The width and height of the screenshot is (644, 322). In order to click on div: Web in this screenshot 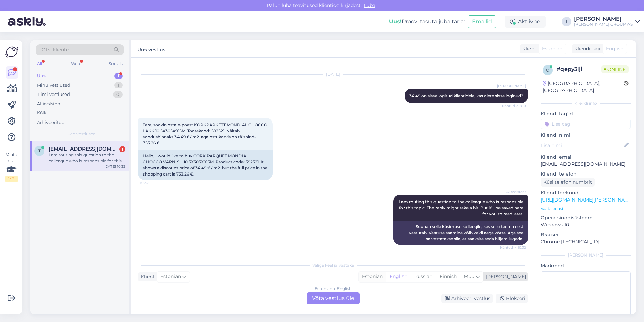, I will do `click(75, 64)`.